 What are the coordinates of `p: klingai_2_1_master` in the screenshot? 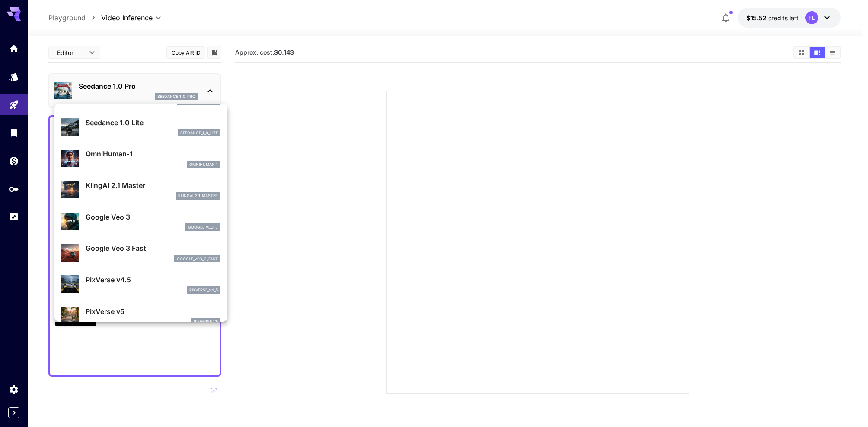 It's located at (198, 195).